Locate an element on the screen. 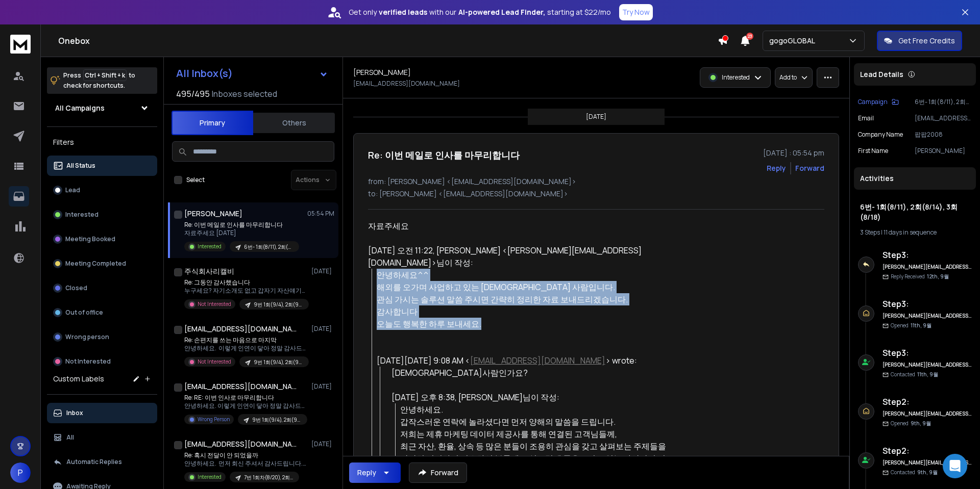 The height and width of the screenshot is (489, 980). button: Reply is located at coordinates (375, 473).